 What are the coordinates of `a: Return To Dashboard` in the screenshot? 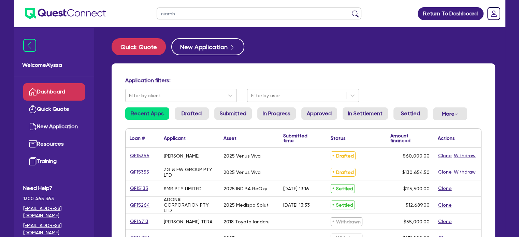 It's located at (451, 14).